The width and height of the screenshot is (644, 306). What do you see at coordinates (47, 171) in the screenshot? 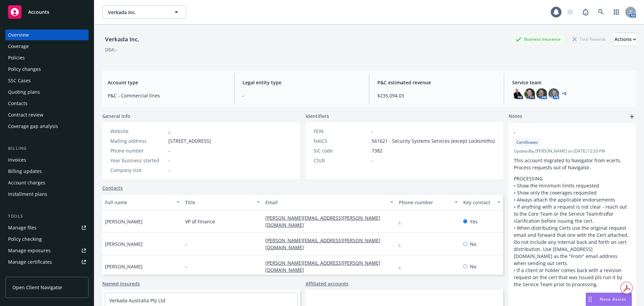
I see `a: Billing updates` at bounding box center [47, 171].